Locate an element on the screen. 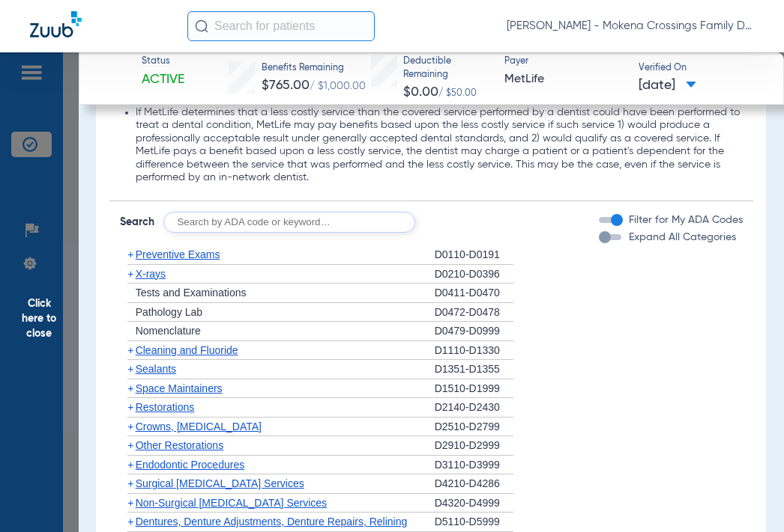 This screenshot has height=532, width=784. div: D0210-D0396 is located at coordinates (474, 275).